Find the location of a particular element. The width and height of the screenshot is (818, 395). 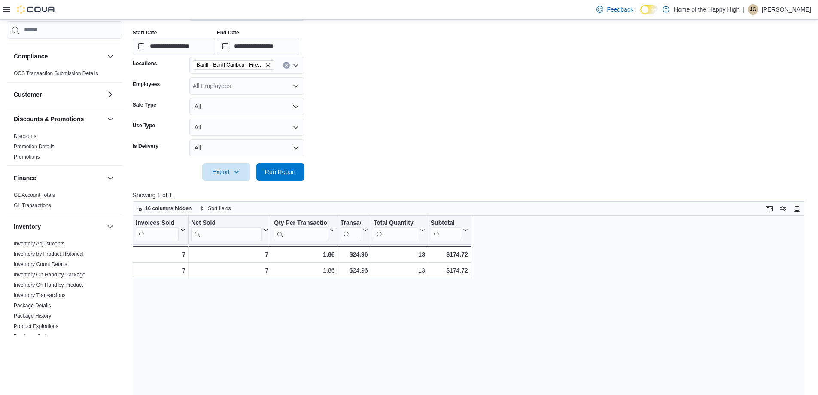

label: Employees is located at coordinates (146, 84).